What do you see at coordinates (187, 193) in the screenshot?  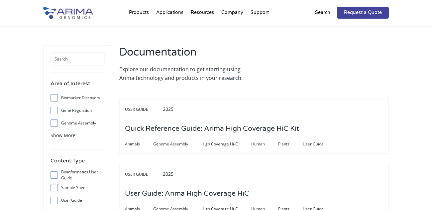 I see `h3: User Guide: Arima High Coverage HiC` at bounding box center [187, 193].